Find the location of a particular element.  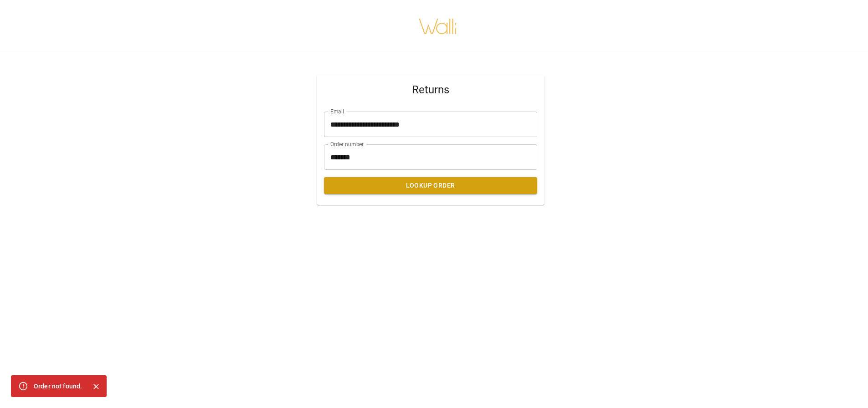

label: Order number is located at coordinates (347, 144).